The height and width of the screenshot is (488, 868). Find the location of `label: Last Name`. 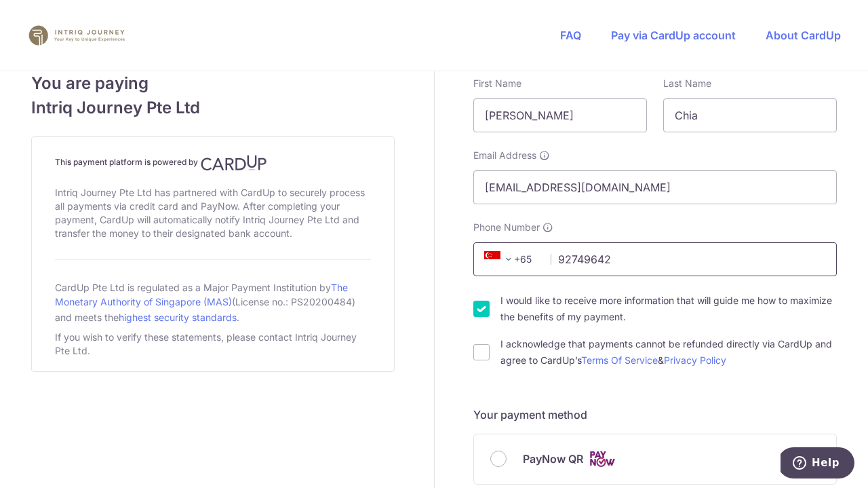

label: Last Name is located at coordinates (687, 84).